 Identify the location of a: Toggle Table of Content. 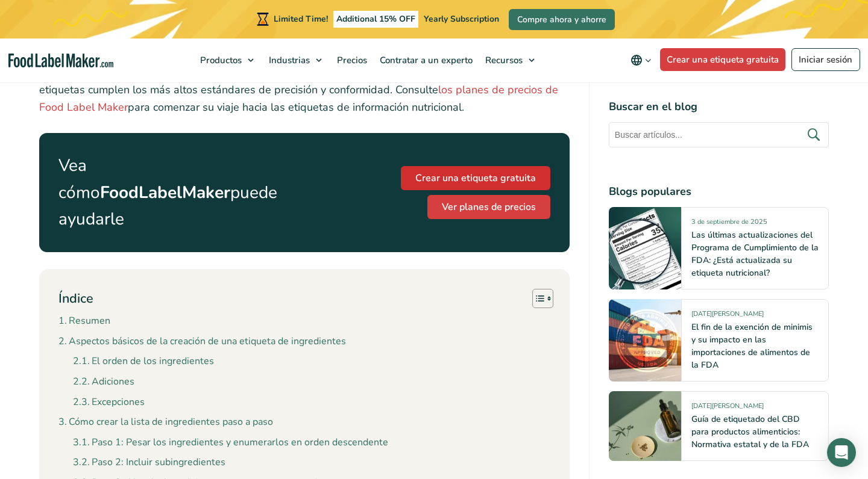
(536, 298).